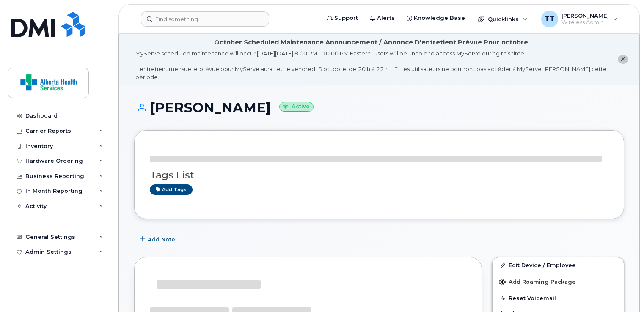 The image size is (644, 312). What do you see at coordinates (558, 265) in the screenshot?
I see `a: Edit Device / Employee` at bounding box center [558, 265].